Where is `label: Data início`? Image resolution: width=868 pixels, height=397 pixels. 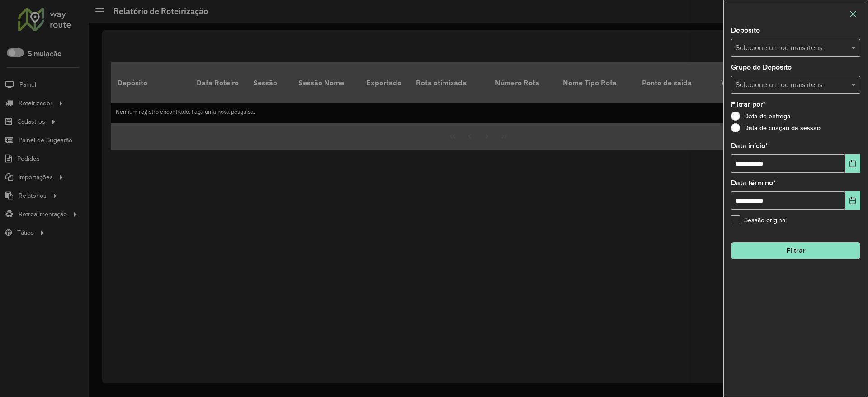 label: Data início is located at coordinates (750, 146).